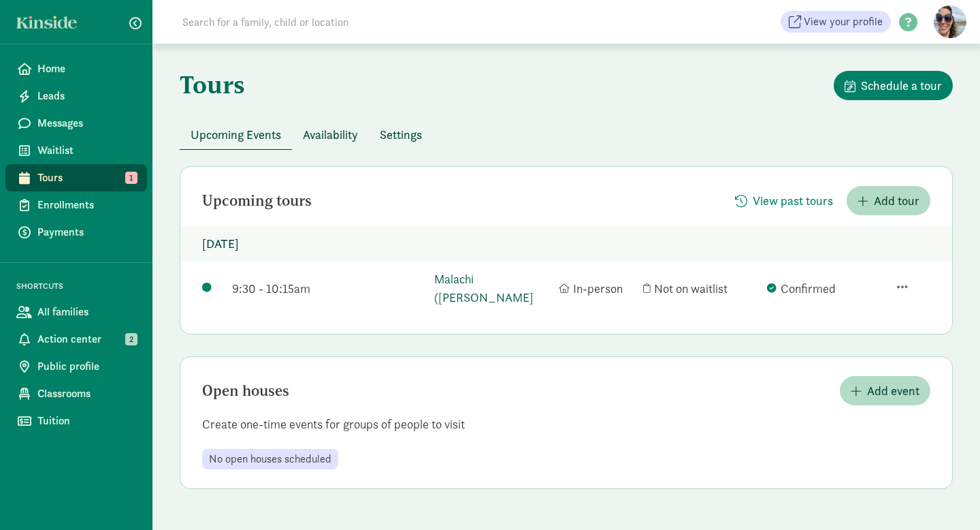  What do you see at coordinates (783, 201) in the screenshot?
I see `a: View past tours` at bounding box center [783, 201].